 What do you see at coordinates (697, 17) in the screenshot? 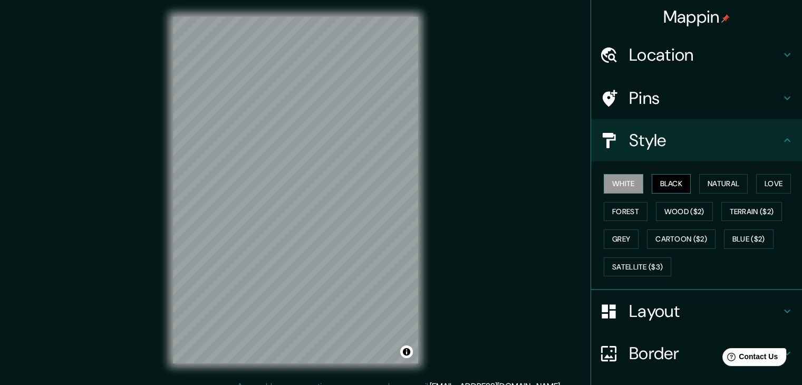
I see `h4: Mappin` at bounding box center [697, 17].